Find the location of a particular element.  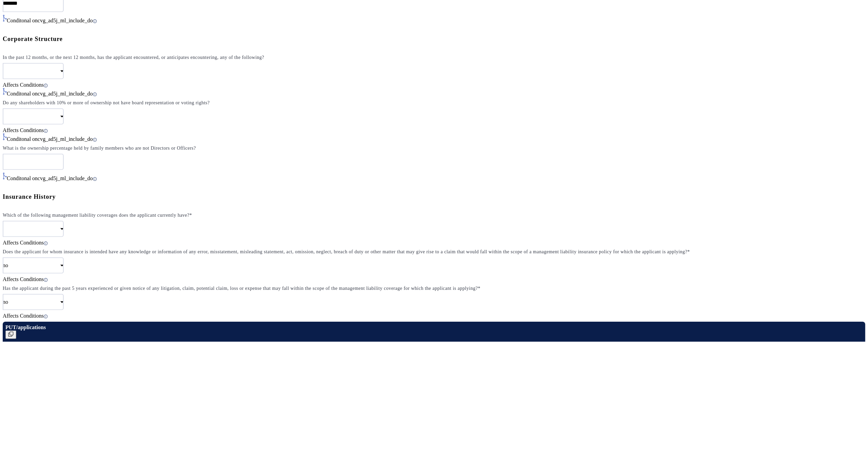

h5: Corporate Structure is located at coordinates (434, 39).